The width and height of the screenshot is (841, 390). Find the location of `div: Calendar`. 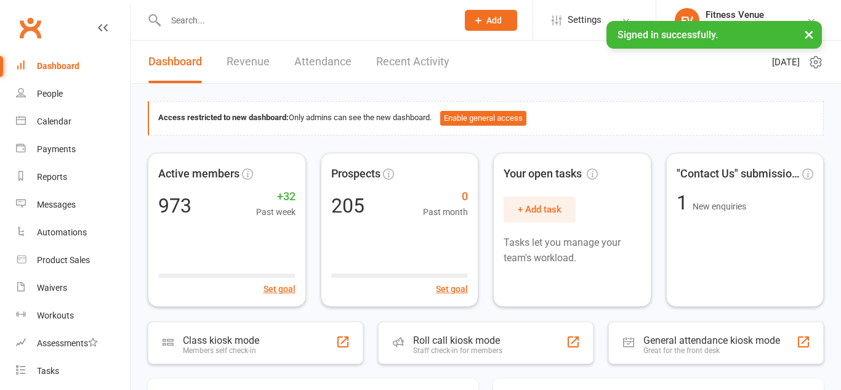

div: Calendar is located at coordinates (54, 121).